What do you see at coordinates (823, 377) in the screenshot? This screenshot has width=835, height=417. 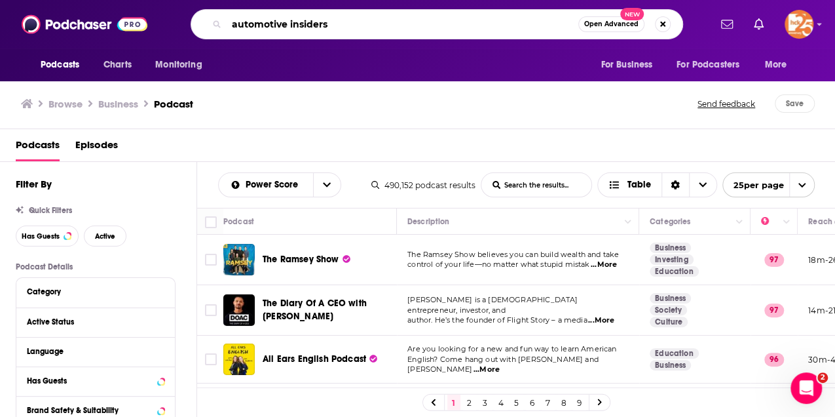 I see `span: 2` at bounding box center [823, 377].